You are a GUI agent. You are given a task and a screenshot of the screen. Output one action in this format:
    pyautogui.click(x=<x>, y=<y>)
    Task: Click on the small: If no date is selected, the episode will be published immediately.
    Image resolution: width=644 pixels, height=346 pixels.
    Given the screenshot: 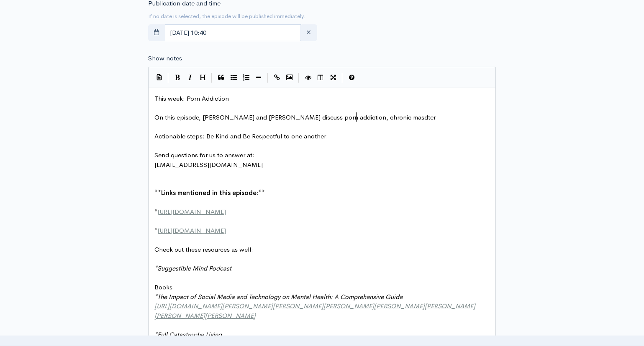 What is the action you would take?
    pyautogui.click(x=227, y=16)
    